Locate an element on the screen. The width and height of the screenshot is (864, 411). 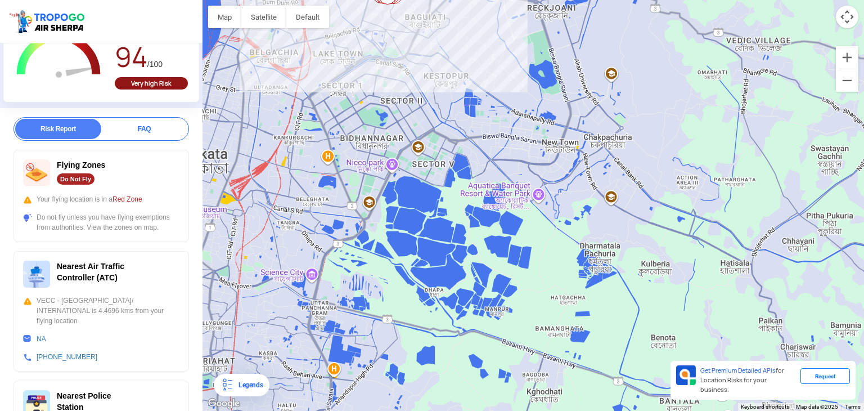
a: NA is located at coordinates (41, 339).